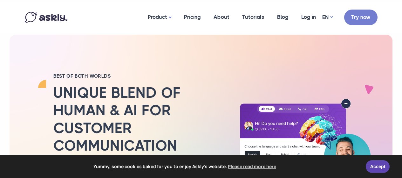 This screenshot has height=178, width=402. I want to click on a: Tutorials, so click(253, 17).